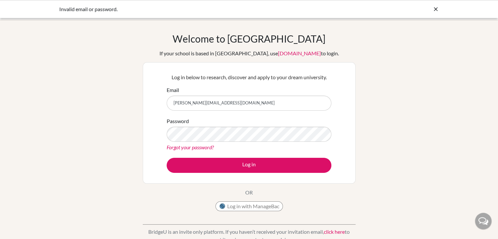  Describe the element at coordinates (335, 232) in the screenshot. I see `a: click here` at that location.